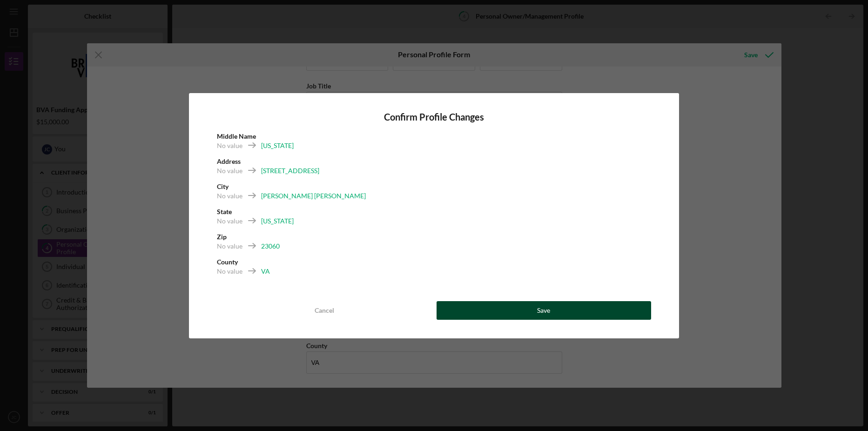 Image resolution: width=868 pixels, height=431 pixels. Describe the element at coordinates (224, 211) in the screenshot. I see `b: State` at that location.